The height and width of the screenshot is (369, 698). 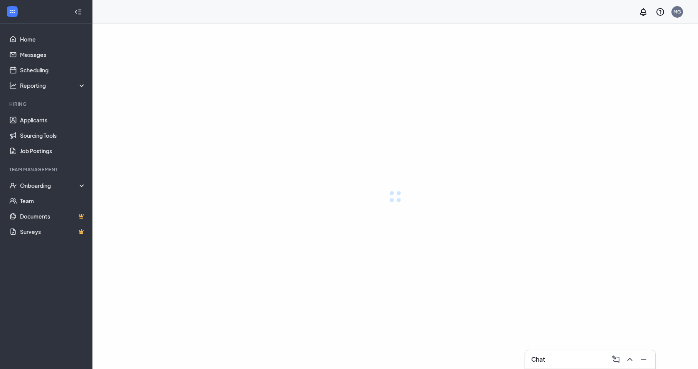 What do you see at coordinates (629, 360) in the screenshot?
I see `button: ChevronUp` at bounding box center [629, 360].